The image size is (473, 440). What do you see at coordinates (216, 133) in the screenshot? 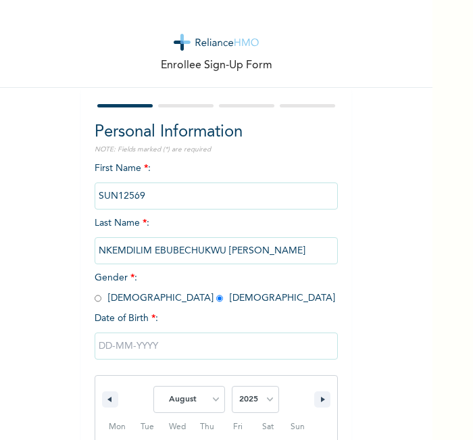
I see `h2: Personal Information` at bounding box center [216, 133].